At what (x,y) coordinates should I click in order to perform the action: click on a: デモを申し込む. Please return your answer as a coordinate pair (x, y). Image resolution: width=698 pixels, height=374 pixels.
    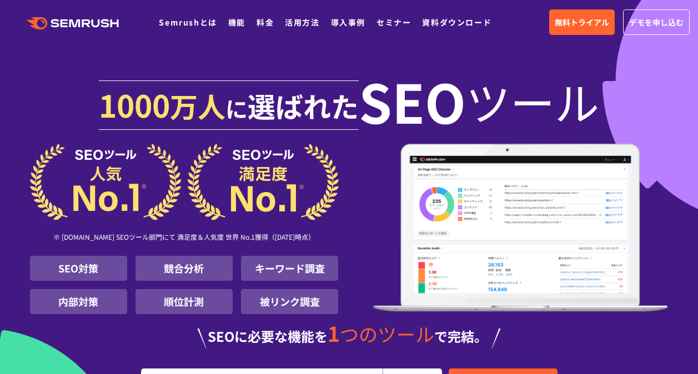
    Looking at the image, I should click on (657, 22).